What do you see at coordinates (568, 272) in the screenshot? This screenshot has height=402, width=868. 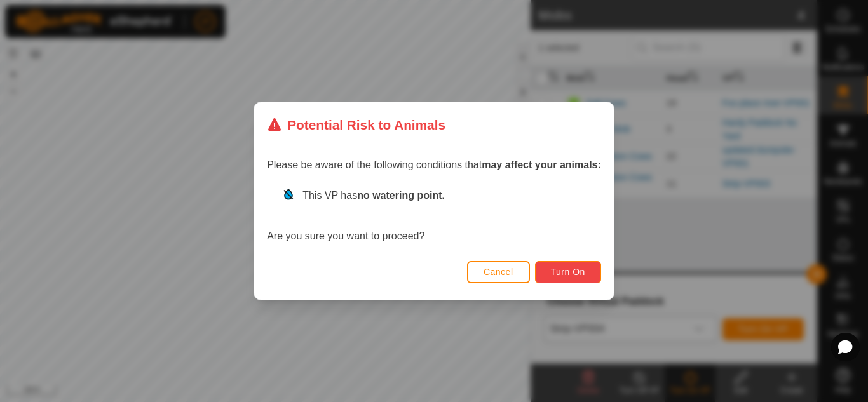 I see `span: Turn On` at bounding box center [568, 272].